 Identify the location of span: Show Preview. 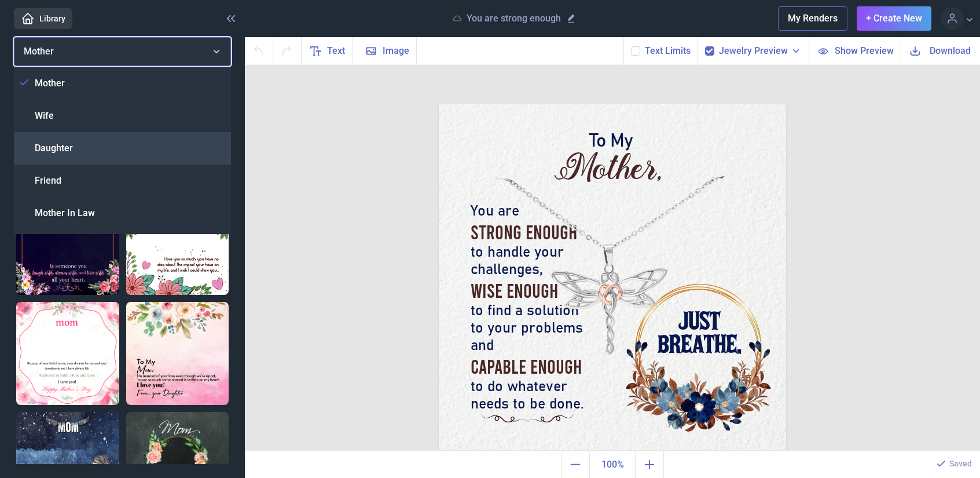
(864, 51).